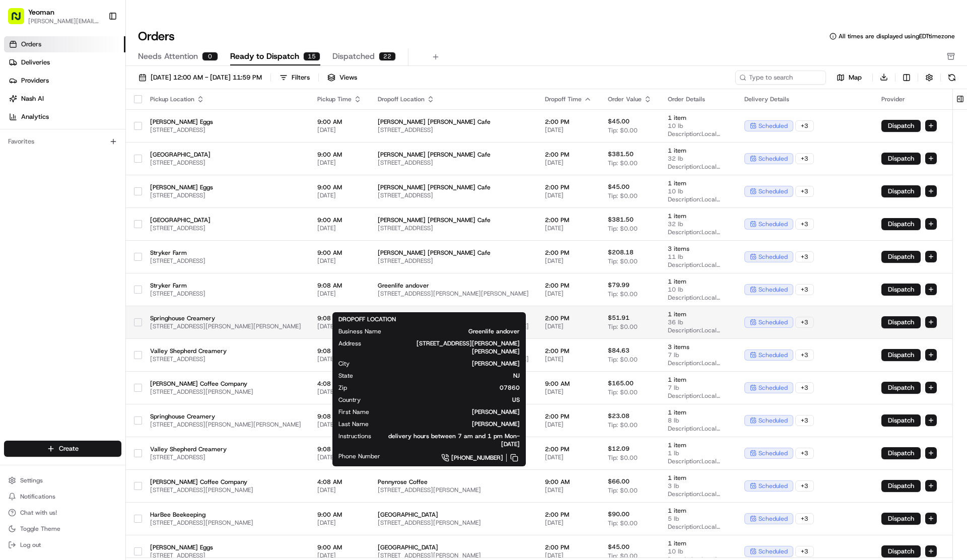 This screenshot has height=560, width=967. I want to click on div: Order Value, so click(629, 99).